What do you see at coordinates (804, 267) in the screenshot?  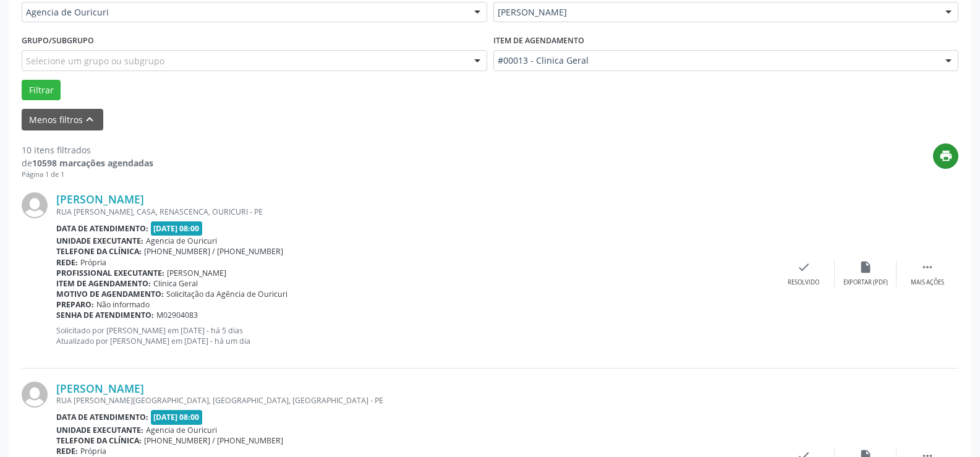 I see `i: check` at bounding box center [804, 267].